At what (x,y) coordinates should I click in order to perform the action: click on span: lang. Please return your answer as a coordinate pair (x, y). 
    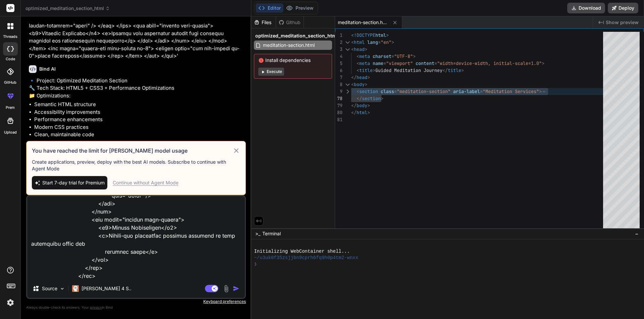
    Looking at the image, I should click on (373, 42).